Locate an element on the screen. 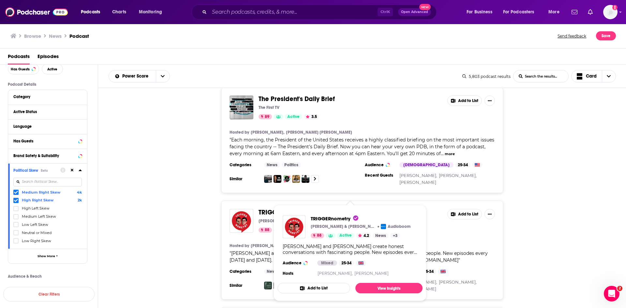 The image size is (626, 308). button: Language is located at coordinates (48, 126).